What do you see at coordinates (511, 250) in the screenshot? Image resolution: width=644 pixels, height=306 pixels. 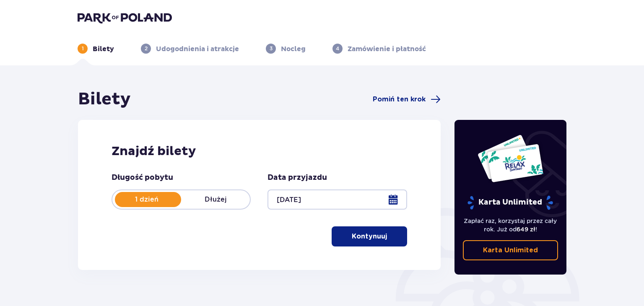 I see `a: Karta Unlimited` at bounding box center [511, 250].